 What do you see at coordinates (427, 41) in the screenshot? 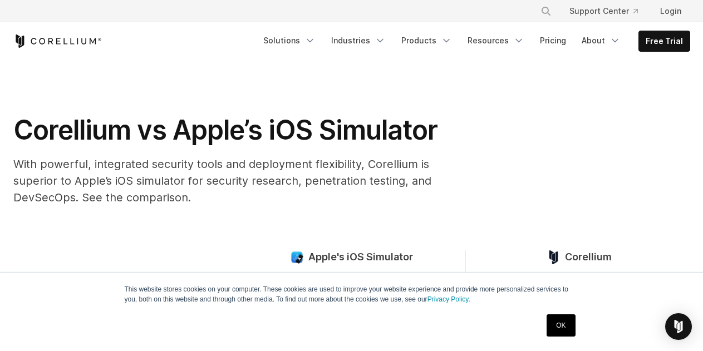
I see `a: Products` at bounding box center [427, 41].